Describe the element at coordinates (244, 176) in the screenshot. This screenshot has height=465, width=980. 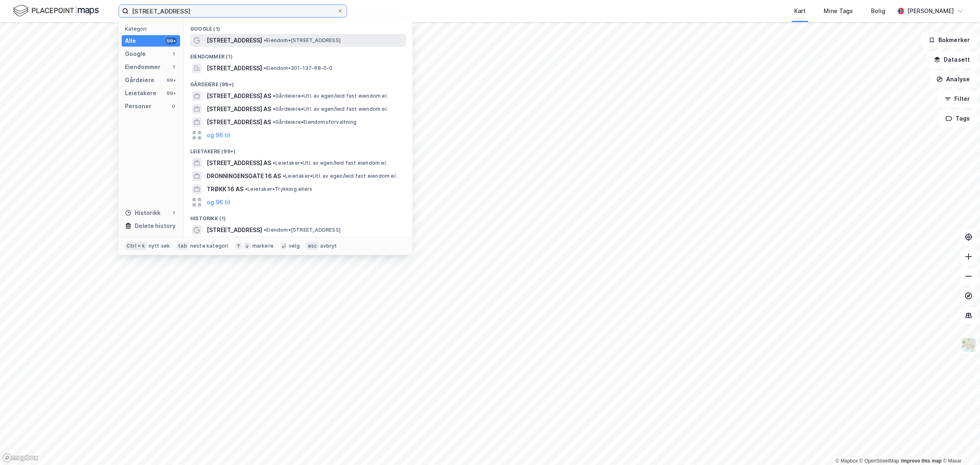
I see `span: DRONNINGENSGATE 16 AS` at that location.